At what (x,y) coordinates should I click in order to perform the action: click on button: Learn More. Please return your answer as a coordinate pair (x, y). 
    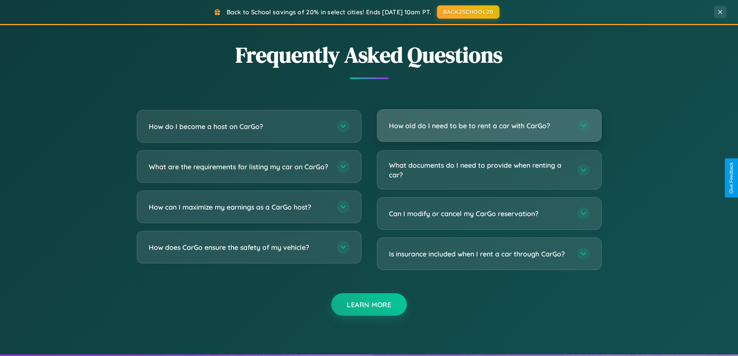
    Looking at the image, I should click on (369, 305).